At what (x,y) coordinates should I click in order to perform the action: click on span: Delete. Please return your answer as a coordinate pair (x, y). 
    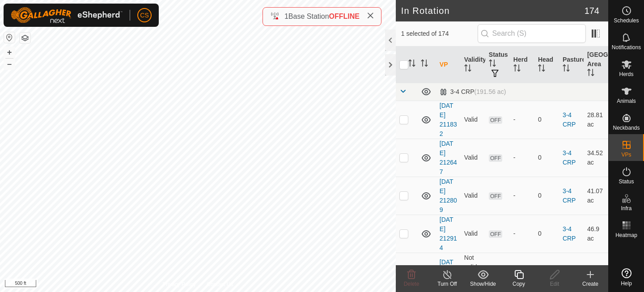
    Looking at the image, I should click on (411, 284).